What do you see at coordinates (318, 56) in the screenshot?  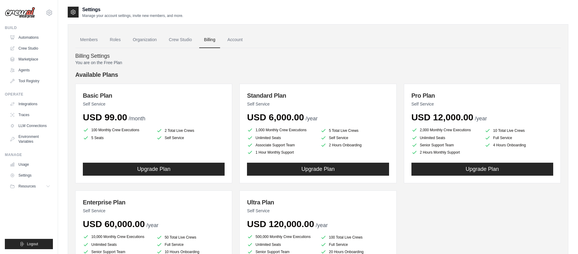 I see `h4: Billing Settings` at bounding box center [318, 56].